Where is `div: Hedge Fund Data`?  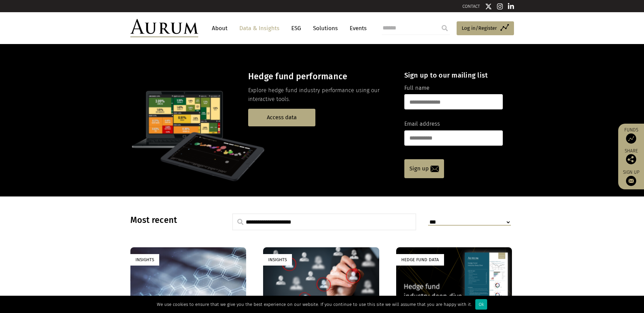
div: Hedge Fund Data is located at coordinates (420, 259).